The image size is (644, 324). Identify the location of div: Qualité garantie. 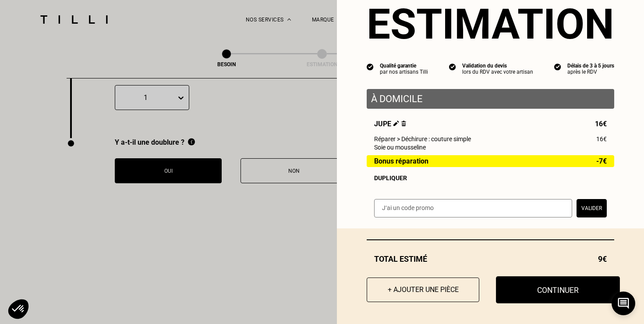
(404, 66).